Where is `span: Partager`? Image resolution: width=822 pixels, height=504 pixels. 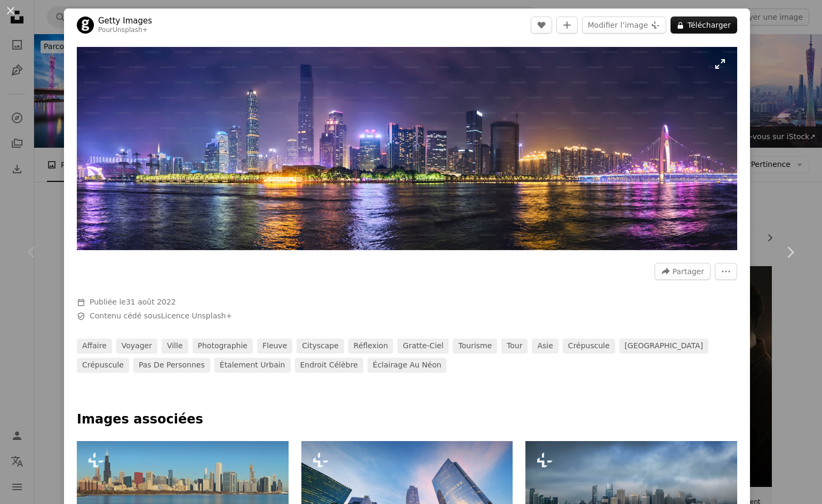
span: Partager is located at coordinates (688, 271).